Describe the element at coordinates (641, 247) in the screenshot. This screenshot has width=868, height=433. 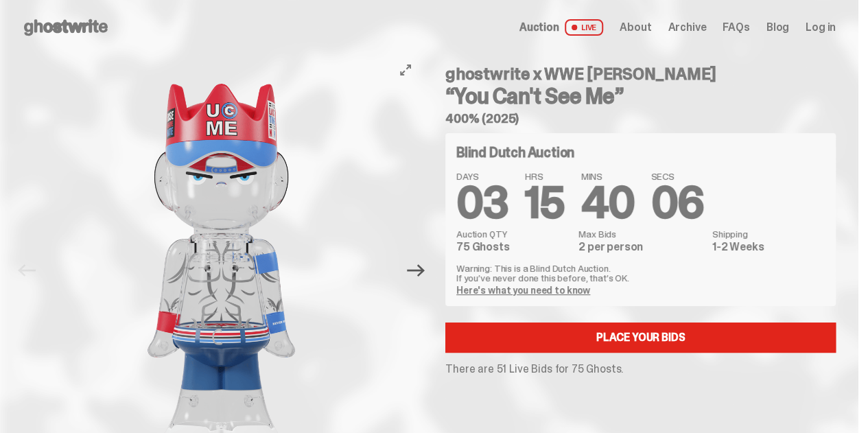
I see `dd: 2 per person` at that location.